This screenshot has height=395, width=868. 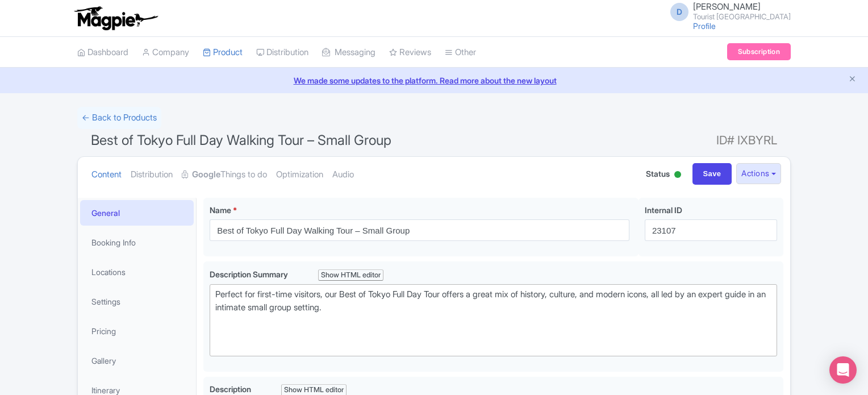 What do you see at coordinates (853, 80) in the screenshot?
I see `button: Close announcement` at bounding box center [853, 80].